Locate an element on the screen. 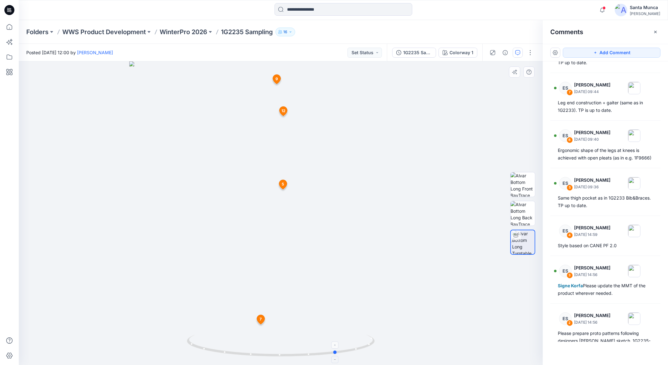  div: 7 is located at coordinates (570, 92).